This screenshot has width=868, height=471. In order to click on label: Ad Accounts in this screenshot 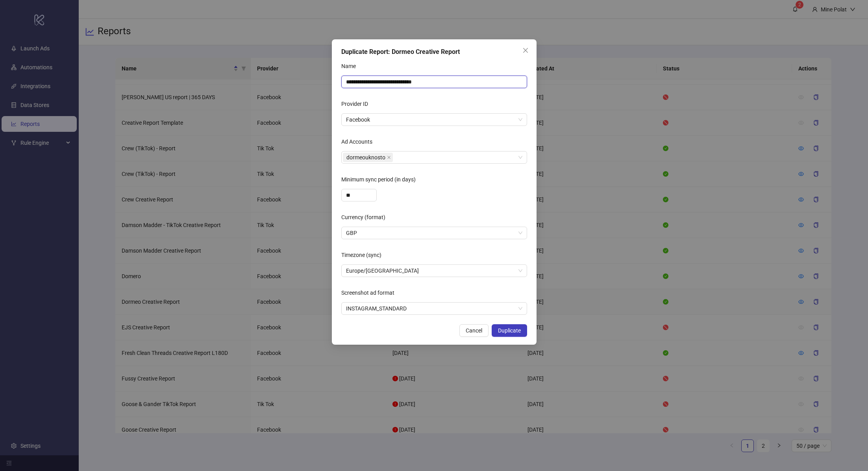, I will do `click(359, 142)`.